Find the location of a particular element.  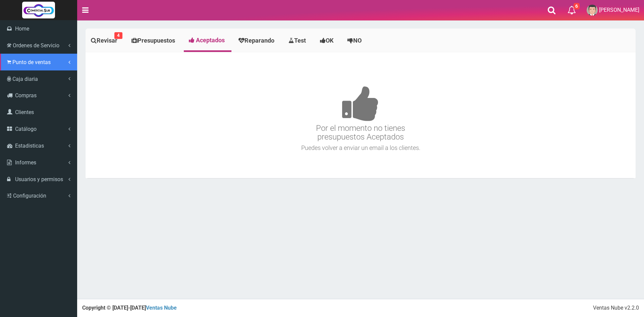

small: 4 is located at coordinates (118, 36).